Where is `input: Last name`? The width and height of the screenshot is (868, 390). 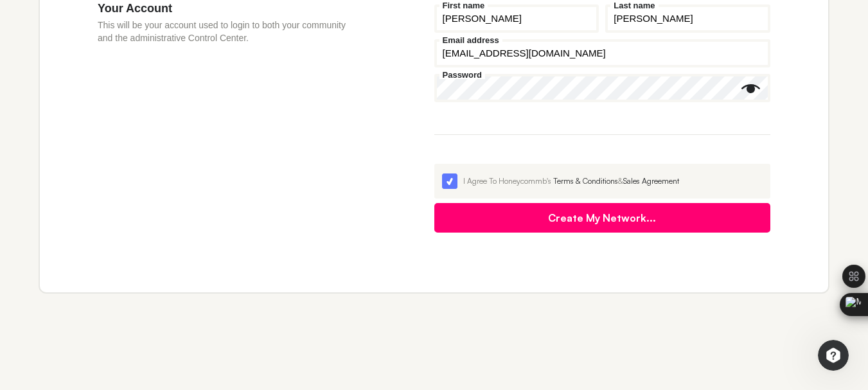
input: Last name is located at coordinates (688, 18).